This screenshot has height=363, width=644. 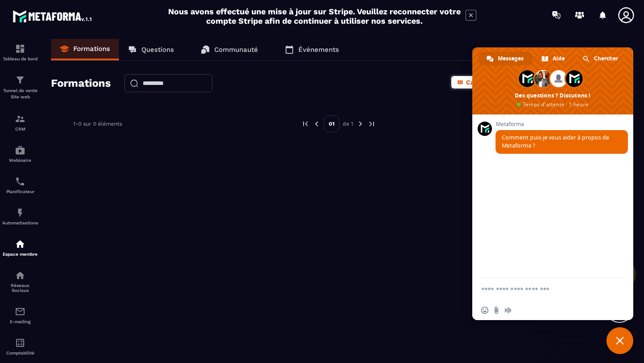 I want to click on span: Metaforma, so click(x=562, y=124).